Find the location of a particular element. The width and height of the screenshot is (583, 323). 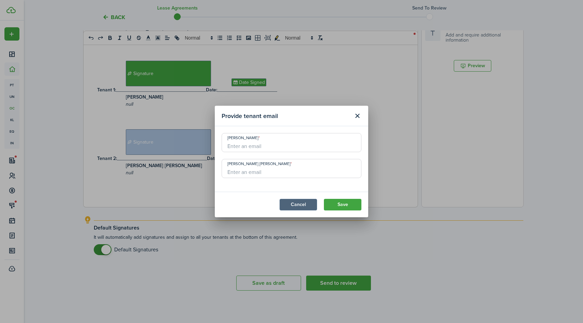

button: Save is located at coordinates (342, 204).